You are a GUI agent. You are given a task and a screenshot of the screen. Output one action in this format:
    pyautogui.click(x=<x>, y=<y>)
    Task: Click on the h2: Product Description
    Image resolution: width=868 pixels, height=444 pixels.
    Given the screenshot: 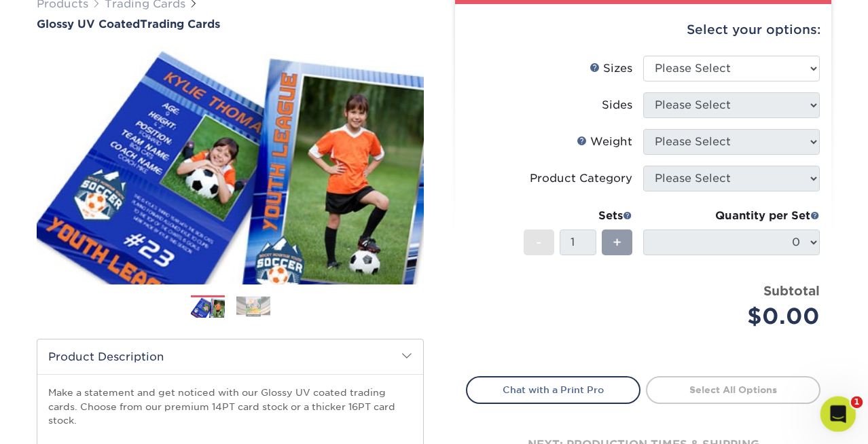 What is the action you would take?
    pyautogui.click(x=231, y=356)
    